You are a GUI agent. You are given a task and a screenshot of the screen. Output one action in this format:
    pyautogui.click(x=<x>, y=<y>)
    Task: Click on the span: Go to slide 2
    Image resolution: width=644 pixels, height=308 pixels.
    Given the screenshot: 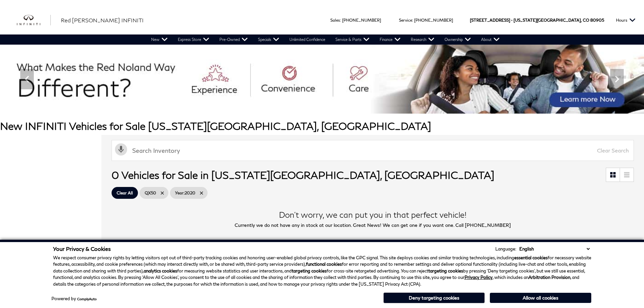 What is the action you would take?
    pyautogui.click(x=304, y=104)
    